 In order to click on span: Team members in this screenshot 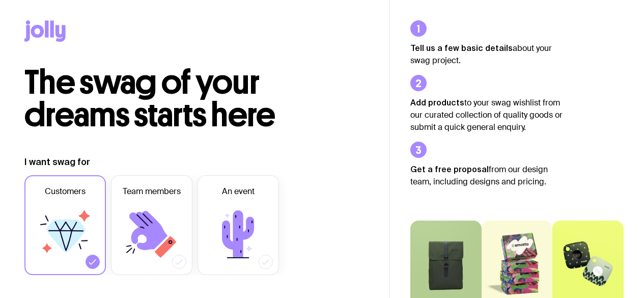, I will do `click(152, 192)`.